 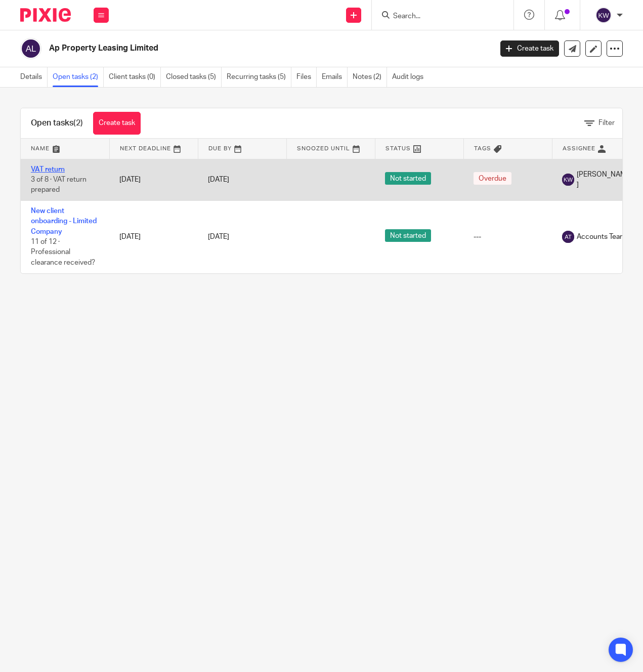 I want to click on a: Open tasks (2), so click(x=78, y=77).